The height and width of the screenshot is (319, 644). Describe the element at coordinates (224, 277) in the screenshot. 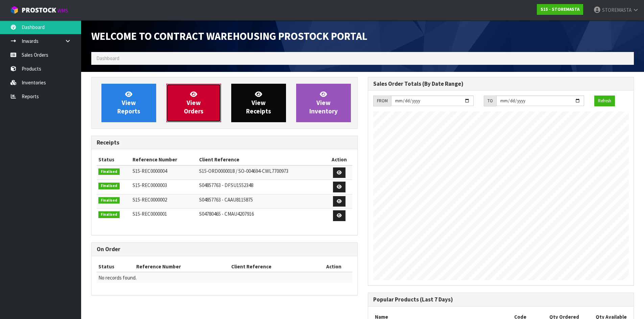

I see `td: No records found.` at that location.